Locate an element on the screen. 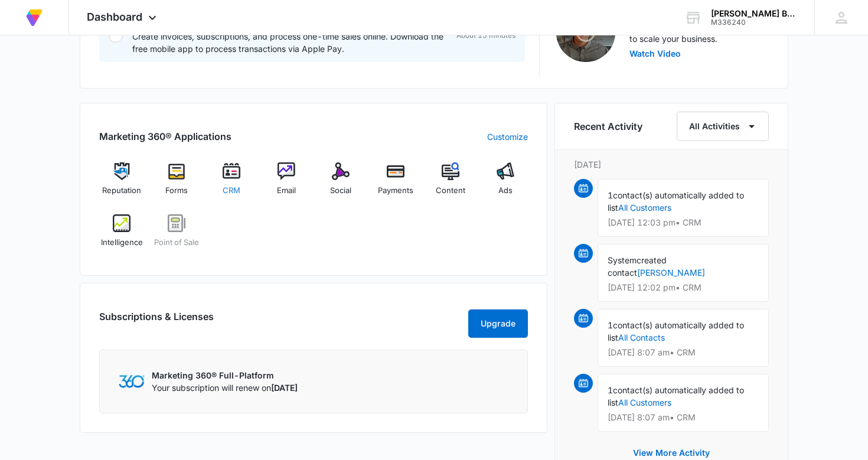 Image resolution: width=868 pixels, height=460 pixels. button: All Activities is located at coordinates (722, 126).